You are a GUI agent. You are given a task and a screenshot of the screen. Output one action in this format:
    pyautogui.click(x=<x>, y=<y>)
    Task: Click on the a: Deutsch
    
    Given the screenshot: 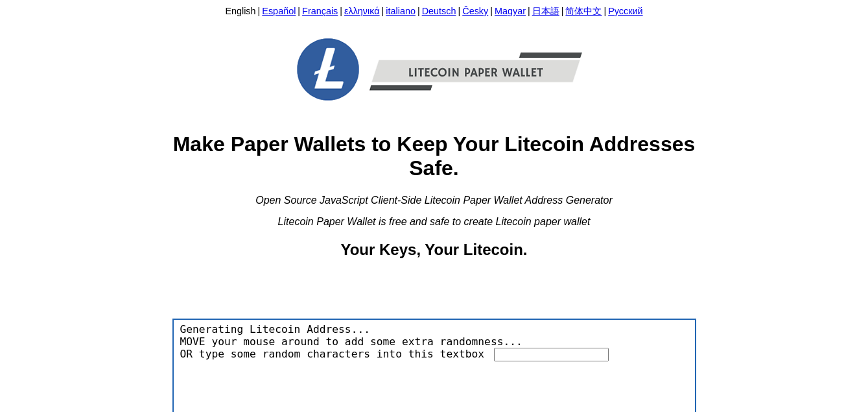 What is the action you would take?
    pyautogui.click(x=439, y=11)
    